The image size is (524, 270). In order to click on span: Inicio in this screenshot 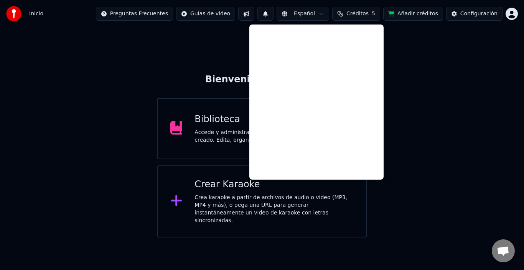, I will do `click(36, 14)`.